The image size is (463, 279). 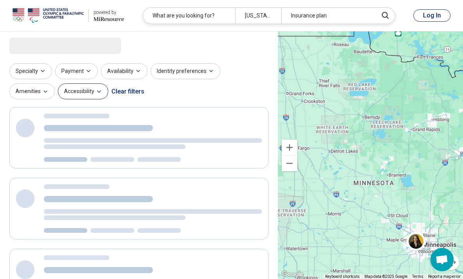 I want to click on button: Payment, so click(x=76, y=71).